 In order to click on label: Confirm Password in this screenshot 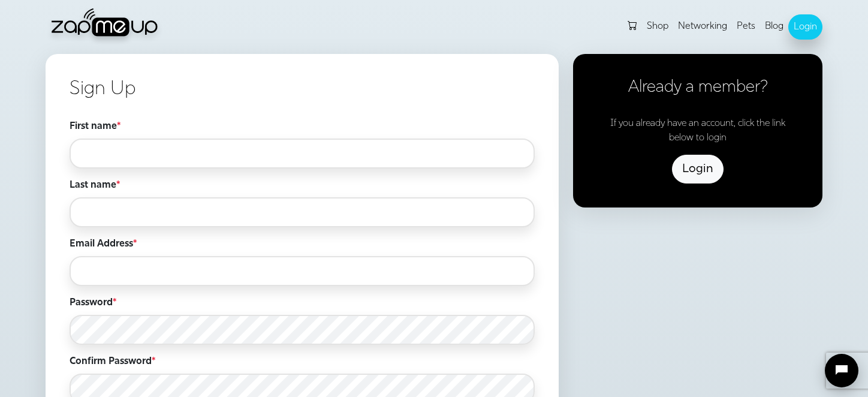, I will do `click(112, 361)`.